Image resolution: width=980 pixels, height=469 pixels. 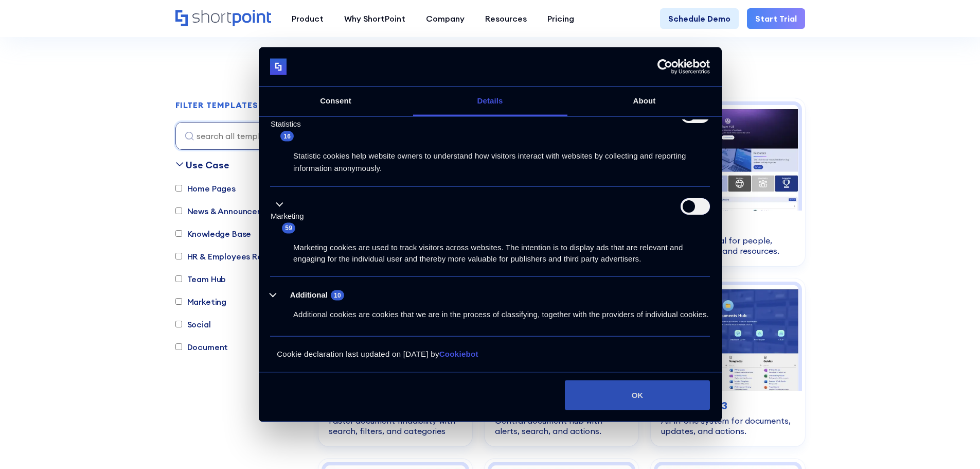 What do you see at coordinates (202, 347) in the screenshot?
I see `label: Document` at bounding box center [202, 347].